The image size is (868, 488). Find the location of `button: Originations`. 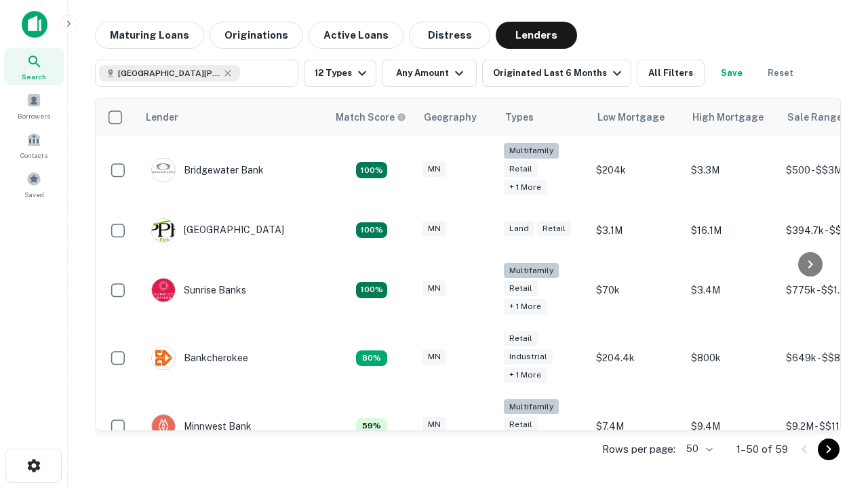

button: Originations is located at coordinates (256, 35).